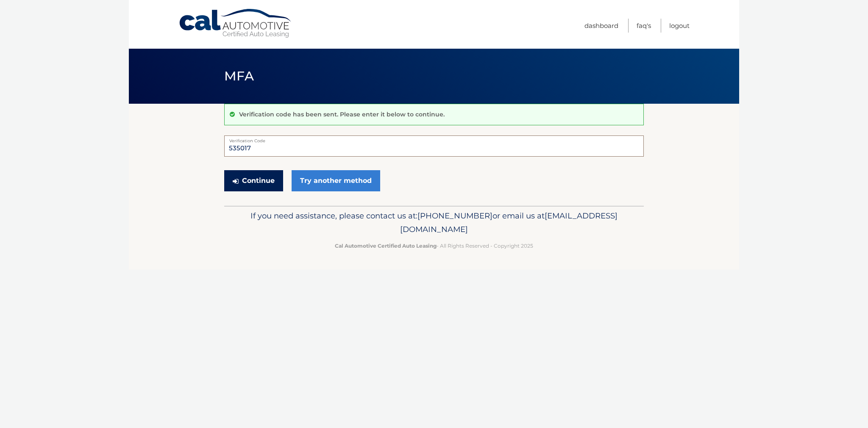  What do you see at coordinates (601, 26) in the screenshot?
I see `a: Dashboard` at bounding box center [601, 26].